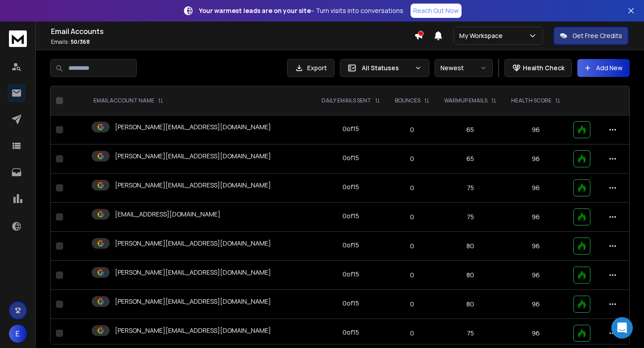 The height and width of the screenshot is (348, 644). I want to click on p: Health Check, so click(543, 68).